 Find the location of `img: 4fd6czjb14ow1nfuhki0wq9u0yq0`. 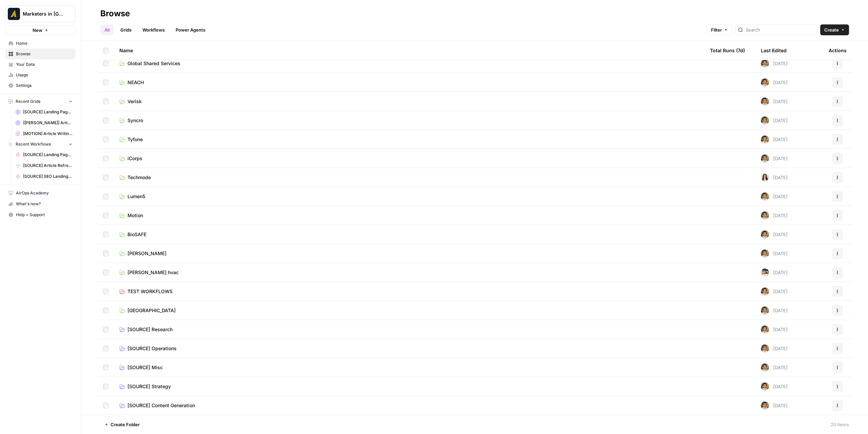

img: 4fd6czjb14ow1nfuhki0wq9u0yq0 is located at coordinates (765, 178).